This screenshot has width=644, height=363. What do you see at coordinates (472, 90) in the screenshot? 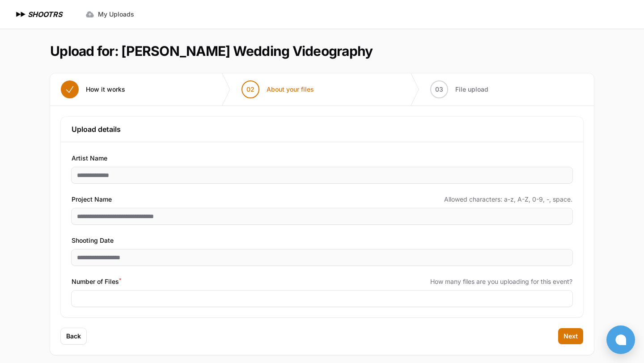
I see `span: File upload` at bounding box center [472, 90].